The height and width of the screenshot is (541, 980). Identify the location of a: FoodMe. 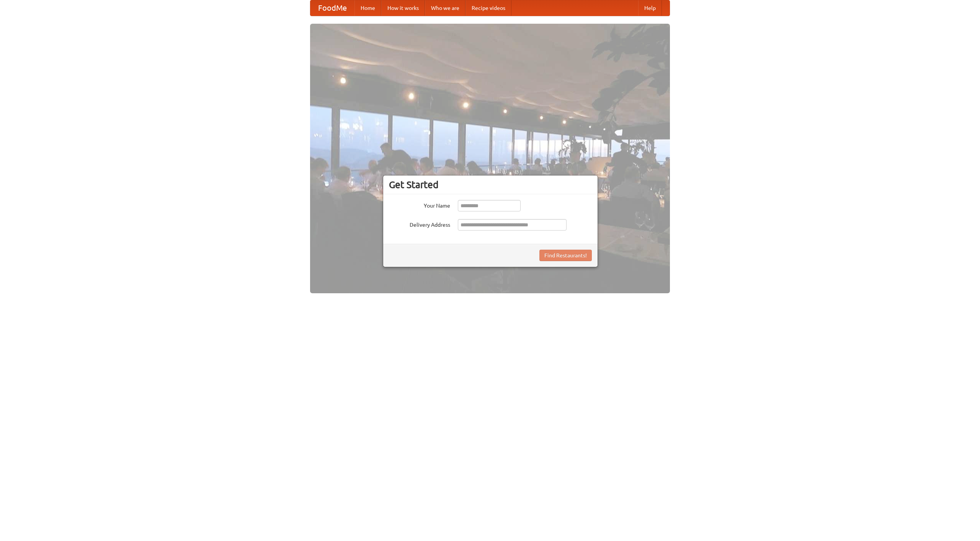
(332, 8).